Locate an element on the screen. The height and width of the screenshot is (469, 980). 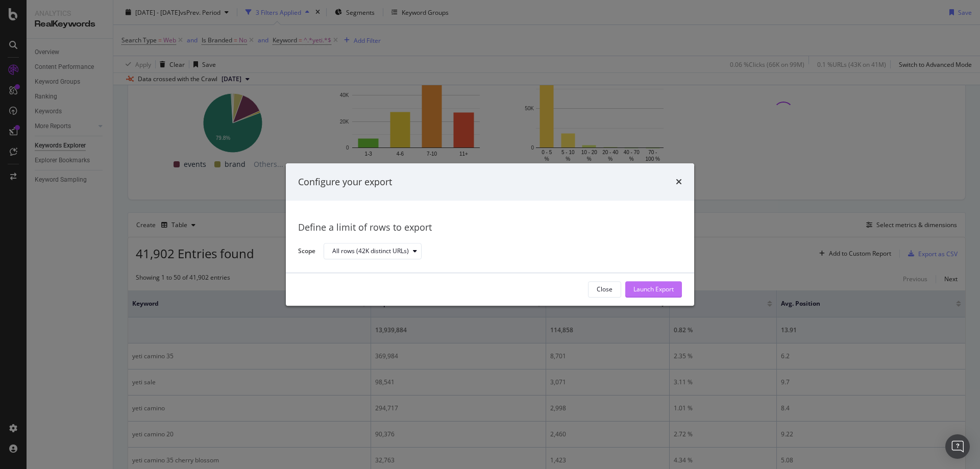
div: modal is located at coordinates (490, 234).